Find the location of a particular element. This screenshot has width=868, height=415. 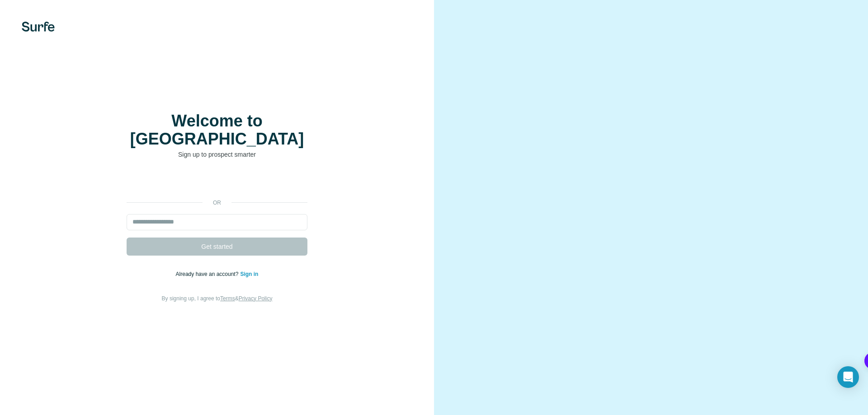

span: Already have an account? is located at coordinates (208, 274).